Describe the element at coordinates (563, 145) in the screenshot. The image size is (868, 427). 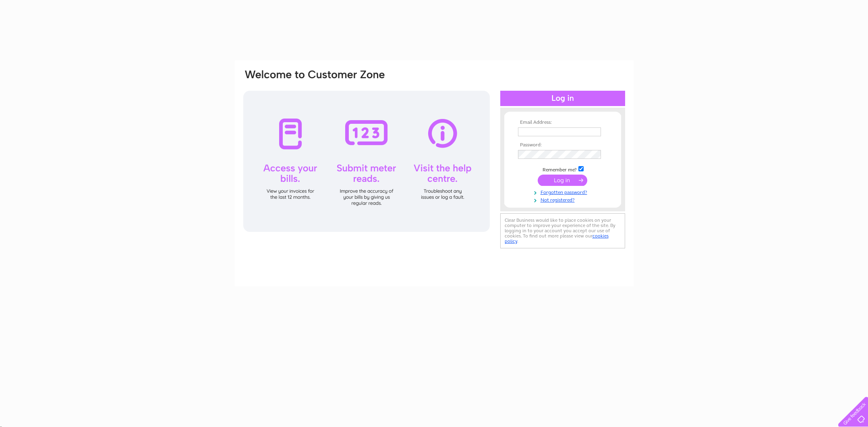
I see `th: Password:` at that location.